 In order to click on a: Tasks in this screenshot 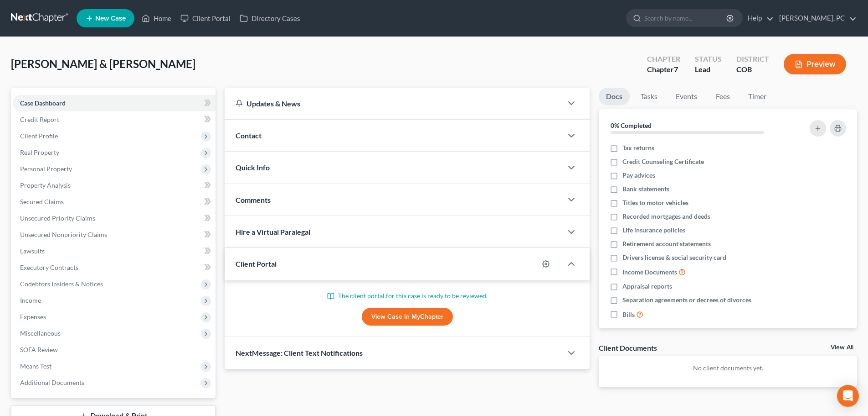, I will do `click(649, 97)`.